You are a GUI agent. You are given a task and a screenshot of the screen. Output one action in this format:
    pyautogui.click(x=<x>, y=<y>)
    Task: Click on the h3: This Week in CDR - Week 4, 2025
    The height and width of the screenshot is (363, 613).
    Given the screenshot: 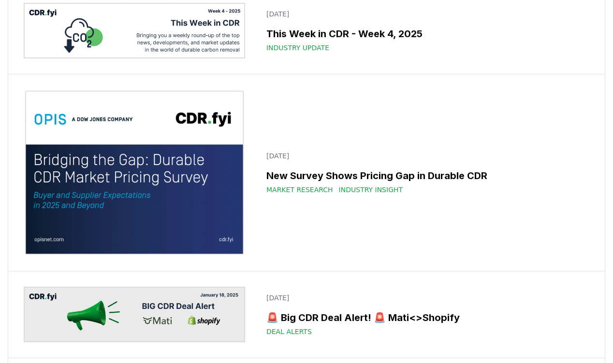 What is the action you would take?
    pyautogui.click(x=425, y=34)
    